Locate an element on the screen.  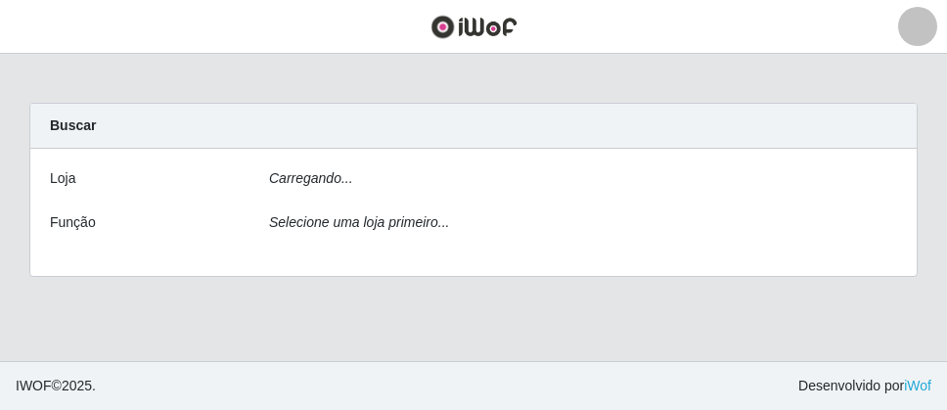
span: IWOF is located at coordinates (33, 386).